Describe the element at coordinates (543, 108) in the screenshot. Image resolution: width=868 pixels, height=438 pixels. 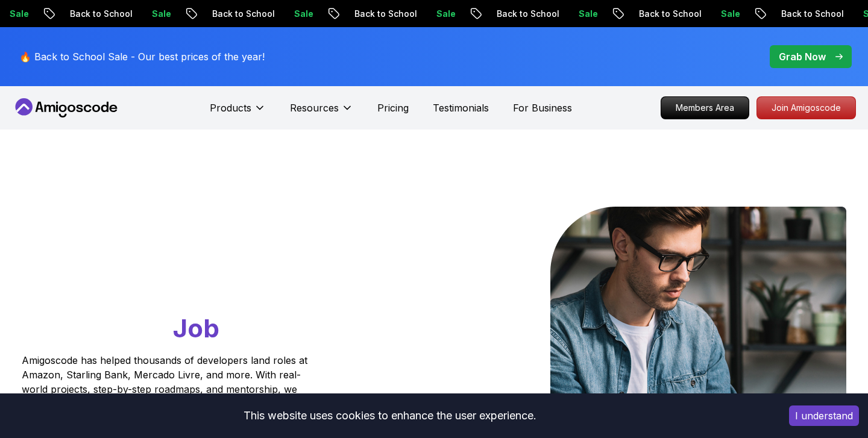
I see `p: For Business` at that location.